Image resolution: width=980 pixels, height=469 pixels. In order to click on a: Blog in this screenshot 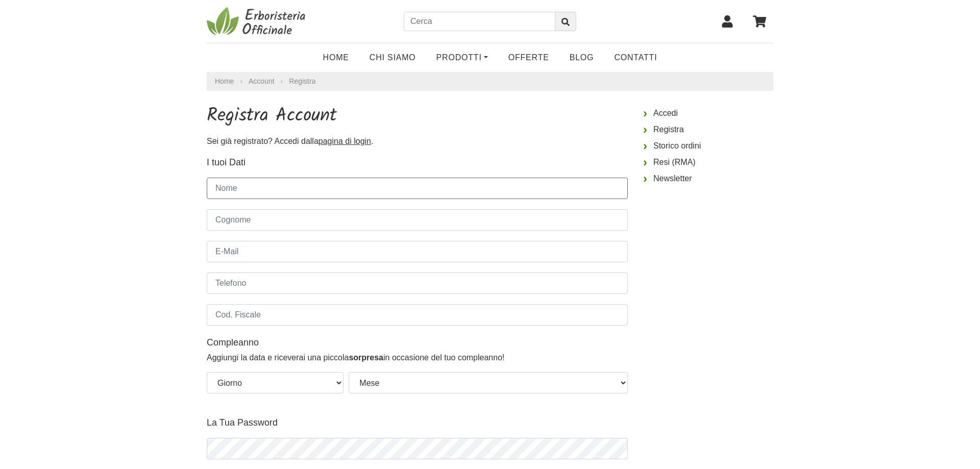, I will do `click(582, 58)`.